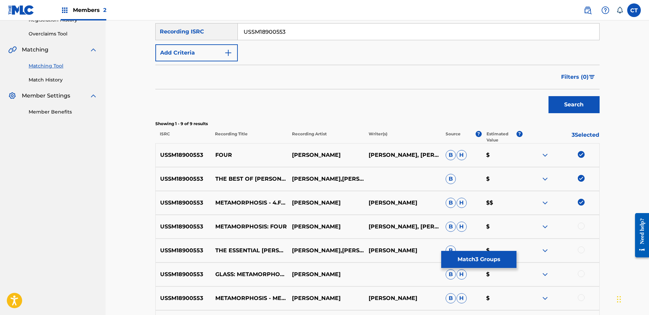 Image resolution: width=649 pixels, height=315 pixels. Describe the element at coordinates (12, 96) in the screenshot. I see `img: Member Settings` at that location.